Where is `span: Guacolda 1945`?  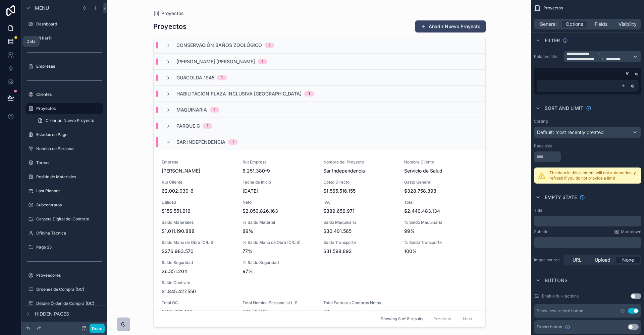
span: Guacolda 1945 is located at coordinates (195, 78).